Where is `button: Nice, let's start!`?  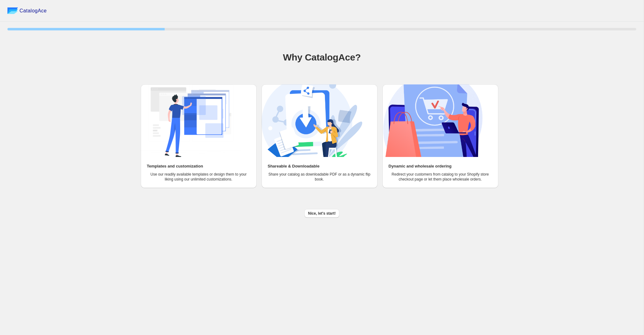
button: Nice, let's start! is located at coordinates (322, 214).